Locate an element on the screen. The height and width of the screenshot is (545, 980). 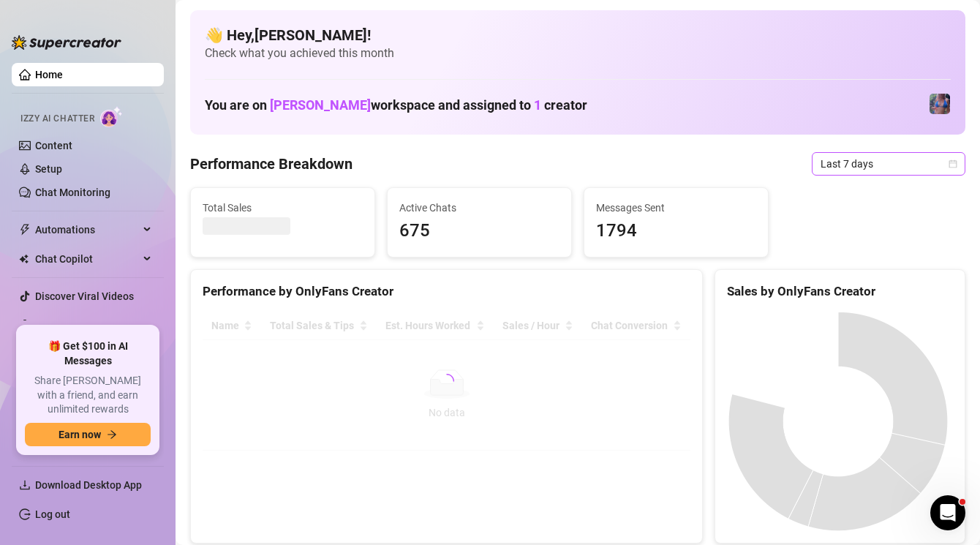
span: Active Chats is located at coordinates (479, 208).